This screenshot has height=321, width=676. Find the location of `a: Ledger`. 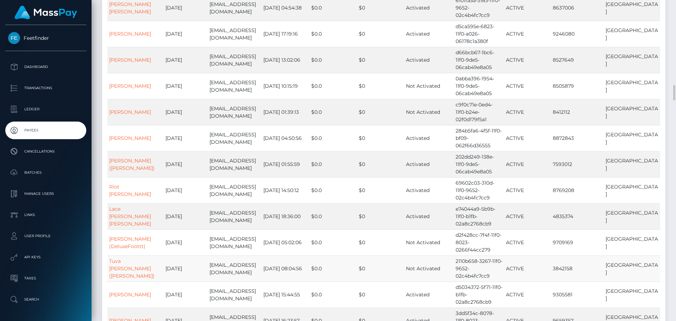

a: Ledger is located at coordinates (46, 109).